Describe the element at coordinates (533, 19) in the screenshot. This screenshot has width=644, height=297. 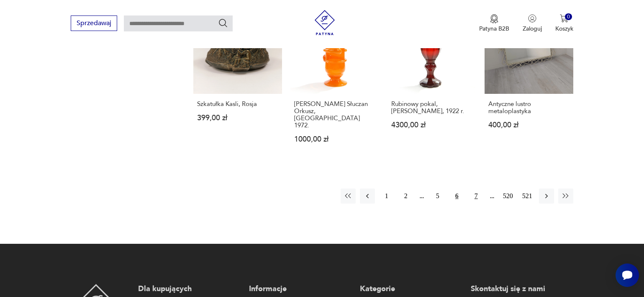
I see `img: Ikonka użytkownika` at that location.